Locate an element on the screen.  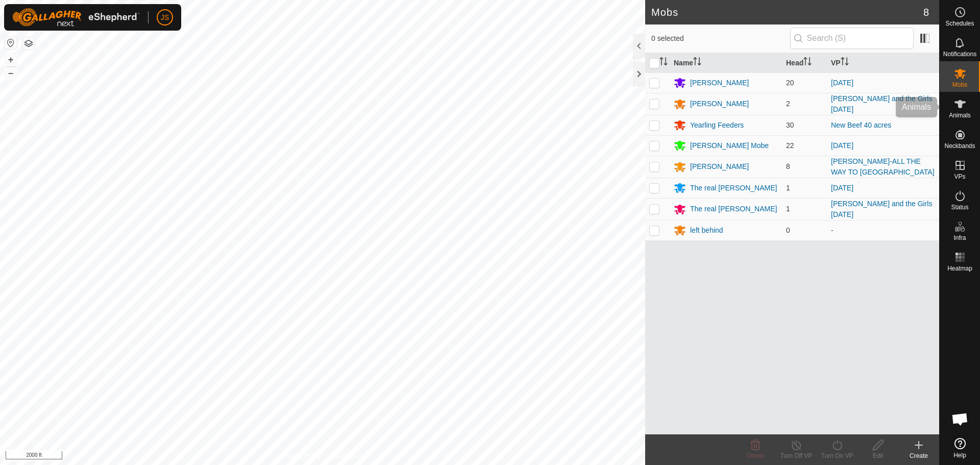
span: Heatmap is located at coordinates (960, 268).